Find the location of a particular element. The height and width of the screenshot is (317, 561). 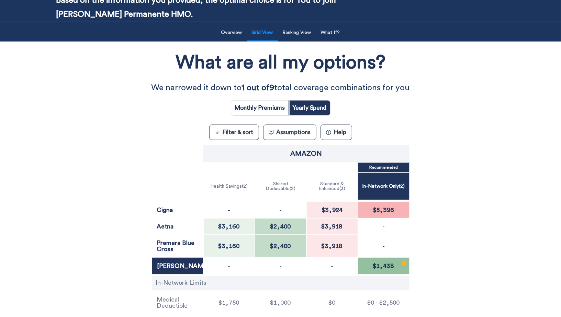

p: Premera Blue Cross is located at coordinates (178, 246).